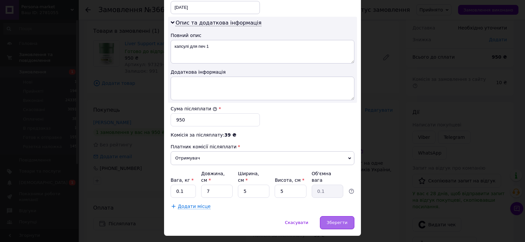 The image size is (525, 242). I want to click on span: Платник комісії післяплати, so click(203, 147).